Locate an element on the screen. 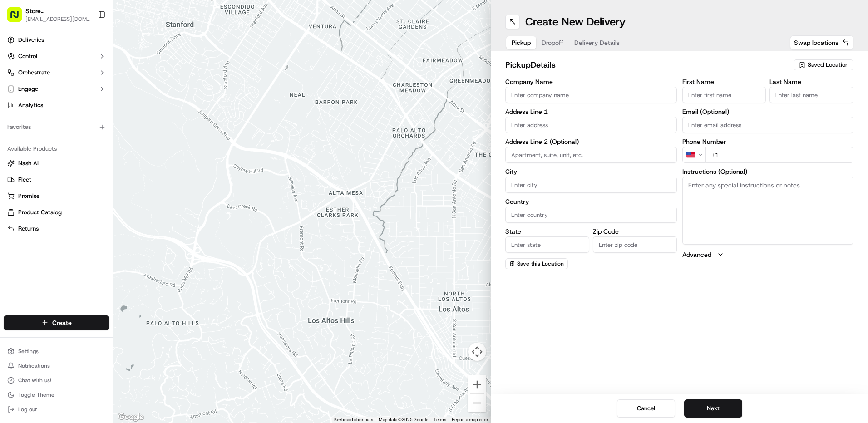 The image size is (868, 423). button: Control is located at coordinates (56, 56).